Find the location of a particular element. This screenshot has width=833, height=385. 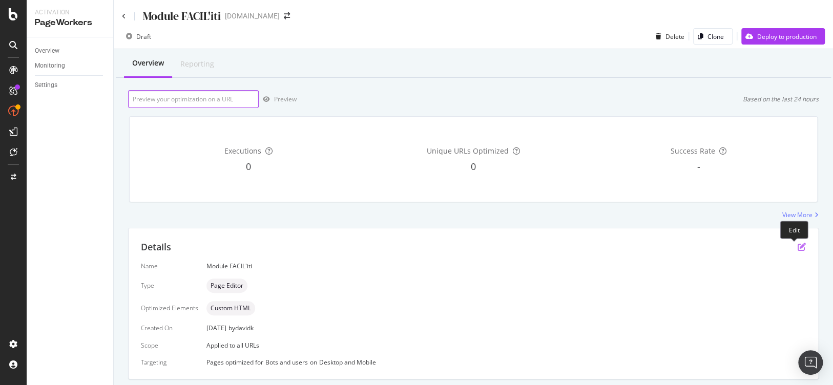

div: Deploy to production is located at coordinates (787, 36).